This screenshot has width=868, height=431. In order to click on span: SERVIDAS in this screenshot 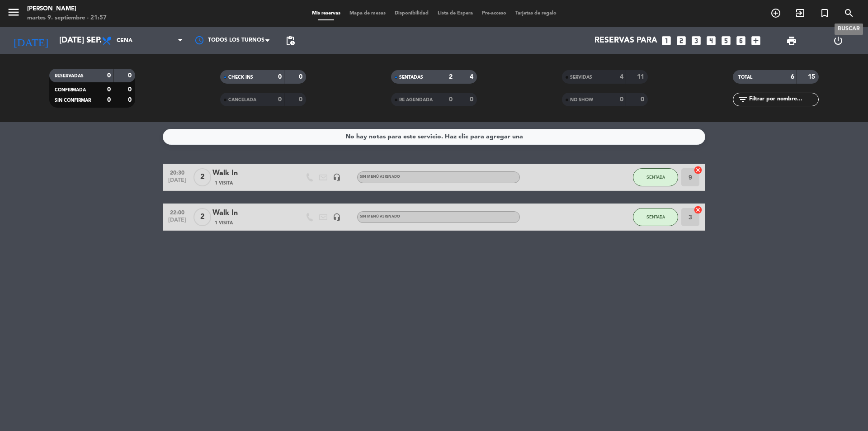, I will do `click(581, 77)`.